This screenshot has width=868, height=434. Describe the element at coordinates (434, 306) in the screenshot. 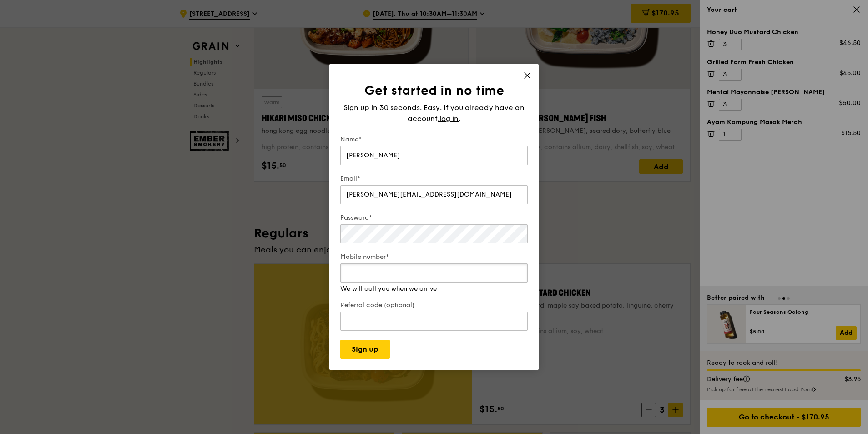

I see `label: Referral code (optional)` at that location.